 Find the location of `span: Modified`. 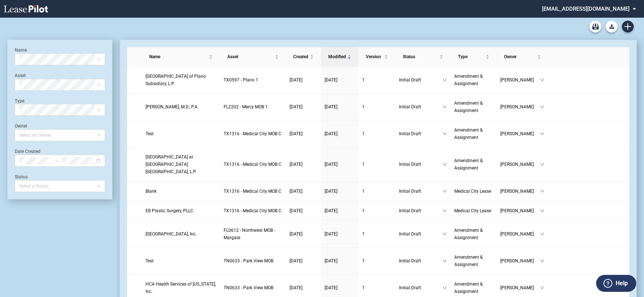

span: Modified is located at coordinates (337, 57).